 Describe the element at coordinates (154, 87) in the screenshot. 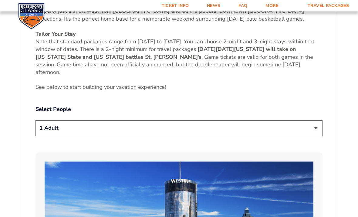

I see `span: xperience!` at that location.